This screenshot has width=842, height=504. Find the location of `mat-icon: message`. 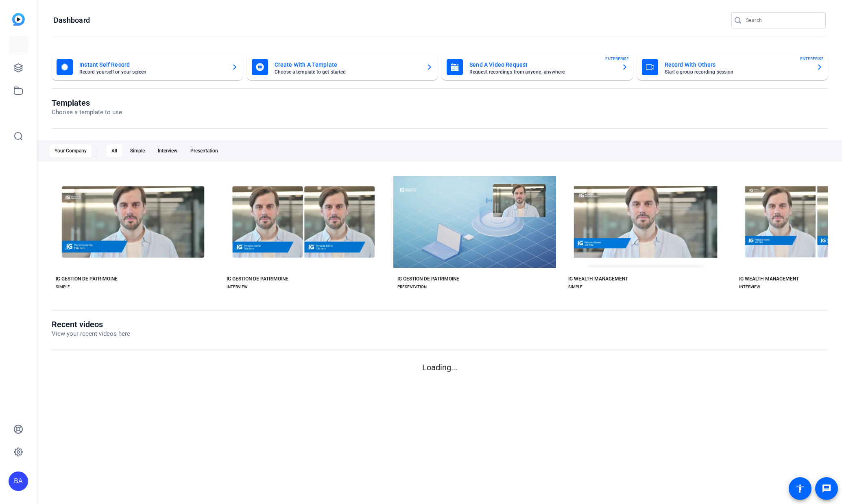

mat-icon: message is located at coordinates (827, 488).